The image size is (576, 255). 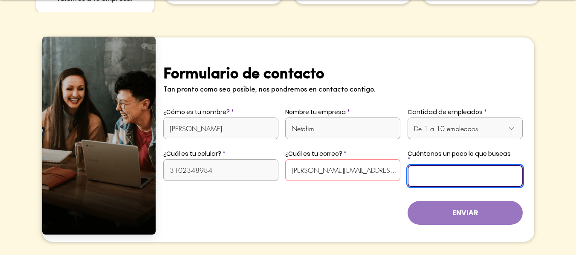 I want to click on span: ENVIAR, so click(x=465, y=213).